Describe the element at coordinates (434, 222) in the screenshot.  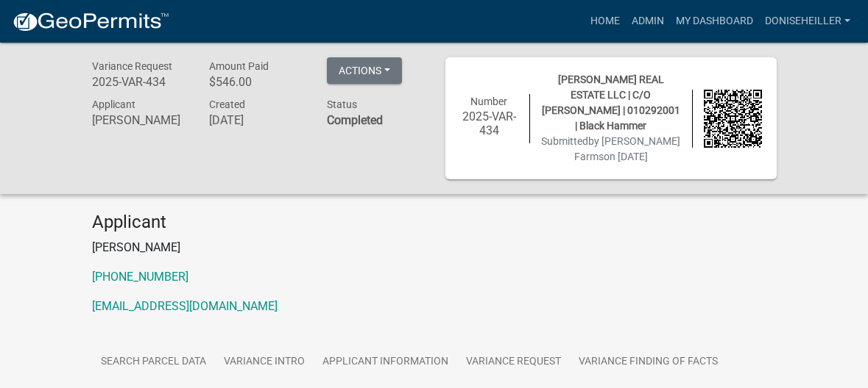
I see `h4: Applicant` at that location.